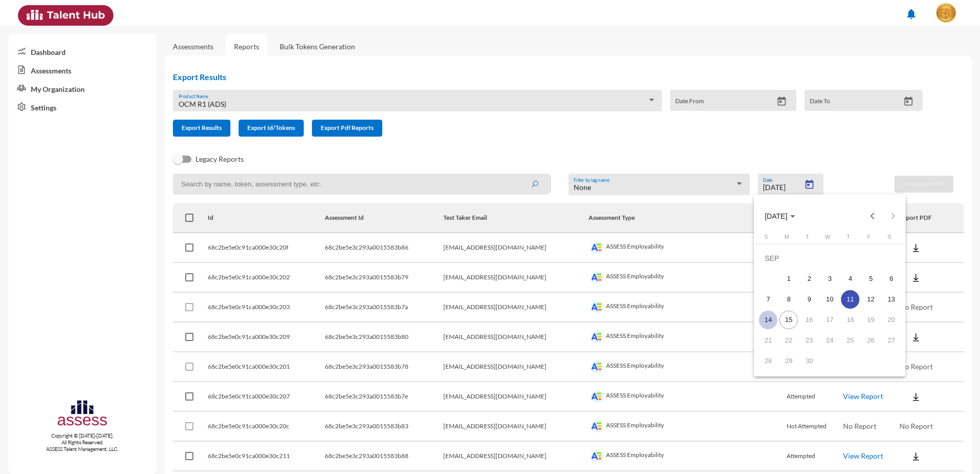 This screenshot has height=474, width=980. Describe the element at coordinates (768, 320) in the screenshot. I see `div: 14` at that location.